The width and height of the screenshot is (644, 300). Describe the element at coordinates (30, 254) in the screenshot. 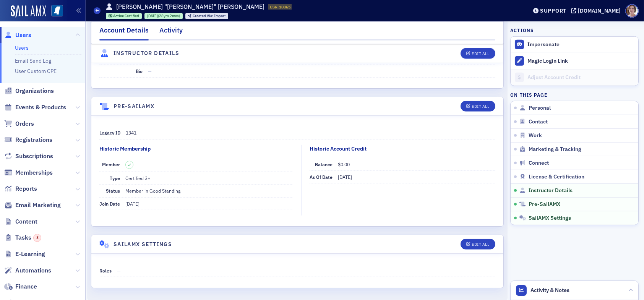

I see `span: E-Learning` at that location.